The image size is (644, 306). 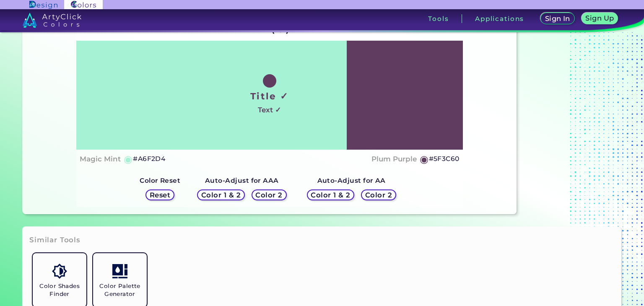 I want to click on h5: #5F3C60, so click(x=444, y=159).